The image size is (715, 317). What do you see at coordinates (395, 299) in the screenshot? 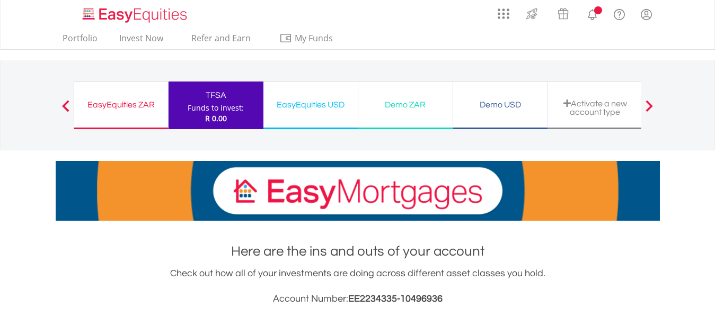
I see `span: EE2234335-10496936` at bounding box center [395, 299].